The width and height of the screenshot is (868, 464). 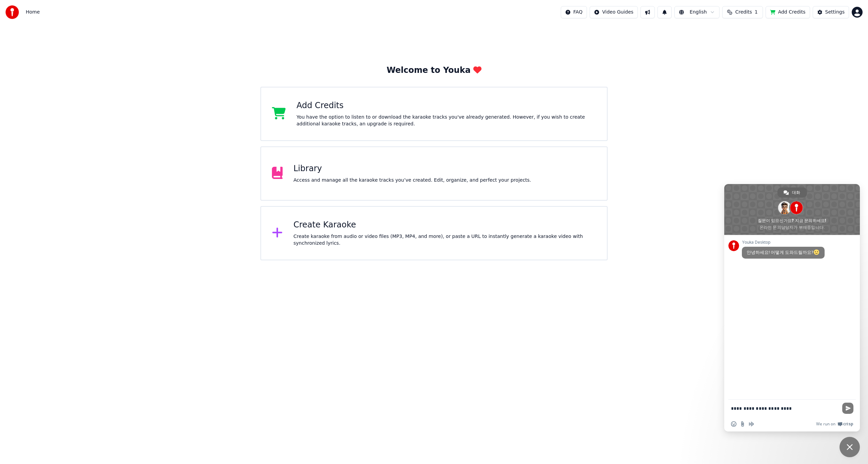 I want to click on span: 안녕하세요! 어떻게 도와드릴까요?, so click(x=783, y=252).